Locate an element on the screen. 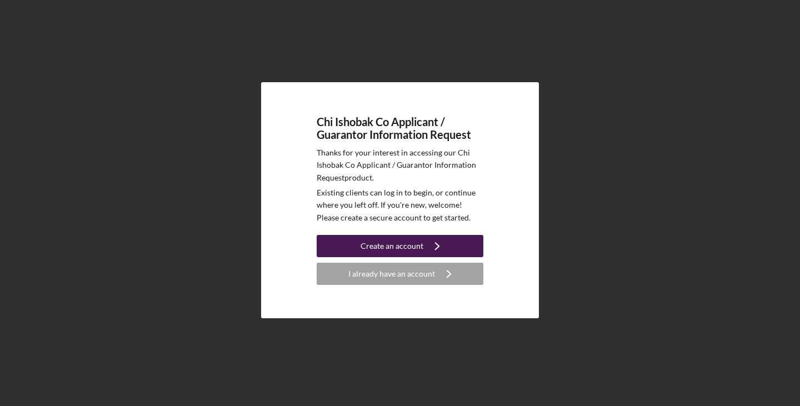 This screenshot has height=406, width=800. a: Create an account is located at coordinates (400, 247).